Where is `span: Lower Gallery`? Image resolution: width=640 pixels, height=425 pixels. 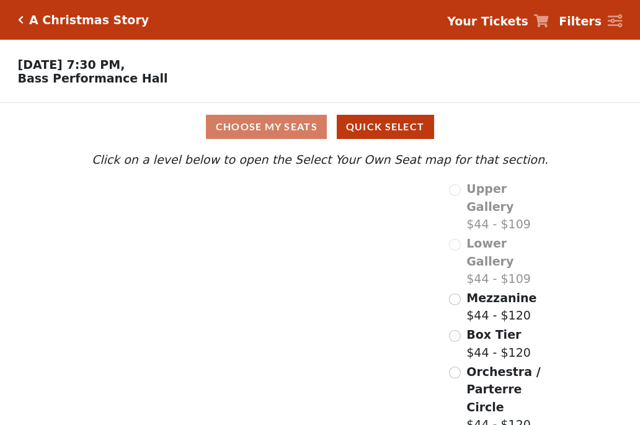 span: Lower Gallery is located at coordinates (490, 252).